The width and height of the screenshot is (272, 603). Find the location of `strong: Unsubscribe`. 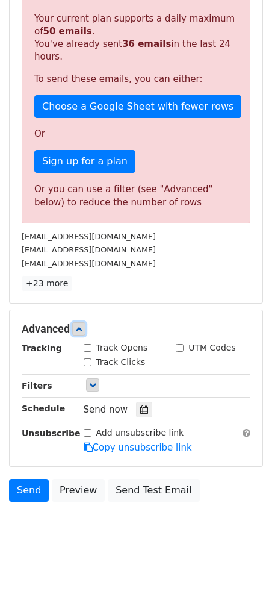

strong: Unsubscribe is located at coordinates (51, 433).